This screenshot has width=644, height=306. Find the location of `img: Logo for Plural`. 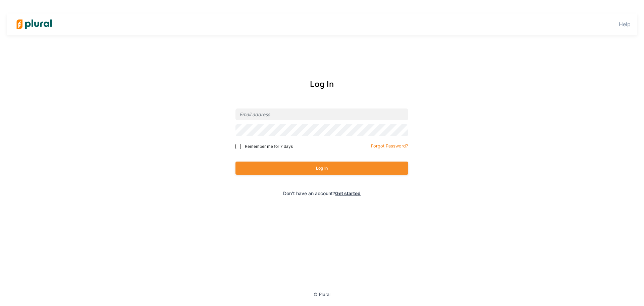

img: Logo for Plural is located at coordinates (34, 24).